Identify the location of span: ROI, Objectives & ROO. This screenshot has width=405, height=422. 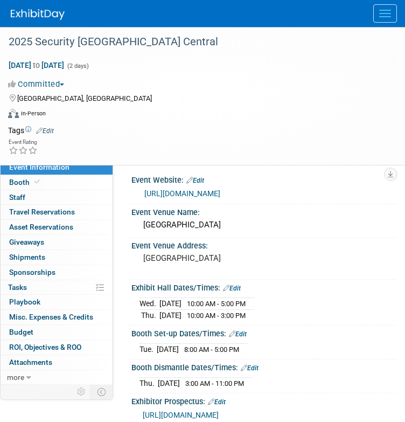
(45, 347).